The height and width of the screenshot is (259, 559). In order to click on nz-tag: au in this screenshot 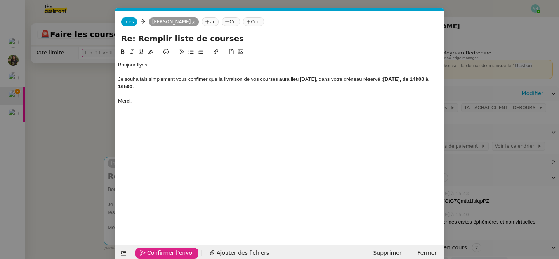, I will do `click(210, 22)`.